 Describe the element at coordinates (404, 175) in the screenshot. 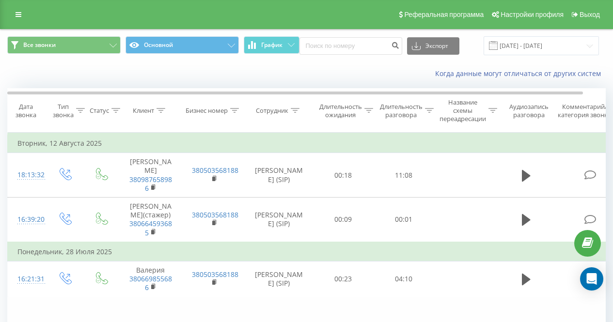

I see `td: 11:08` at that location.